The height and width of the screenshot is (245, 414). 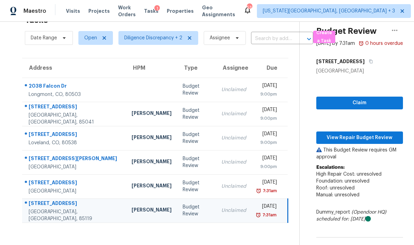 What do you see at coordinates (75, 87) in the screenshot?
I see `div: 2038 Falcon Dr` at bounding box center [75, 87].